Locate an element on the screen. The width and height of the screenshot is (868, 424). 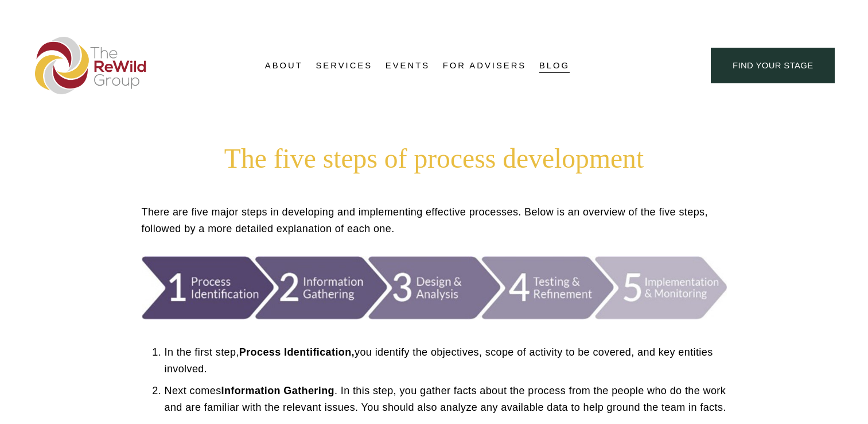
span: Services is located at coordinates (344, 65).